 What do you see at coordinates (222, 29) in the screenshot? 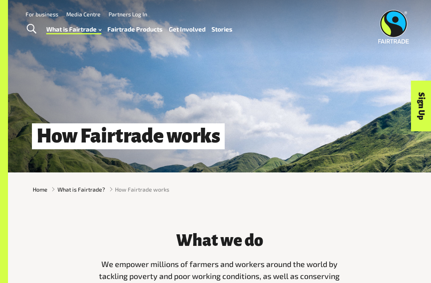
I see `a: Stories` at bounding box center [222, 29].